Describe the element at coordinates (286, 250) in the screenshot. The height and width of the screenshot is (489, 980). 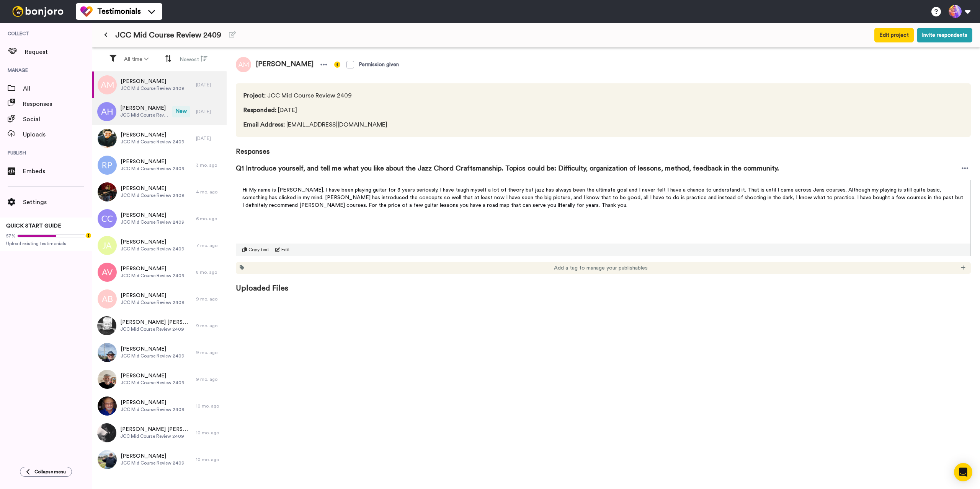
I see `span: Edit` at that location.